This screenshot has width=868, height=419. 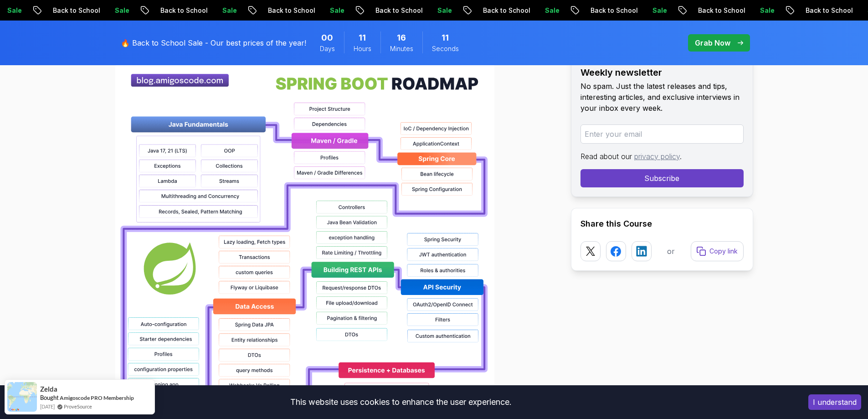 I want to click on h2: Weekly newsletter, so click(x=662, y=72).